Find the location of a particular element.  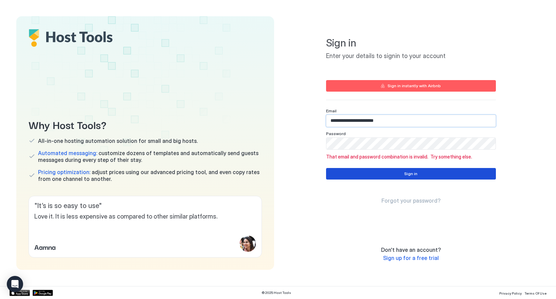

button: Sign in is located at coordinates (411, 174).